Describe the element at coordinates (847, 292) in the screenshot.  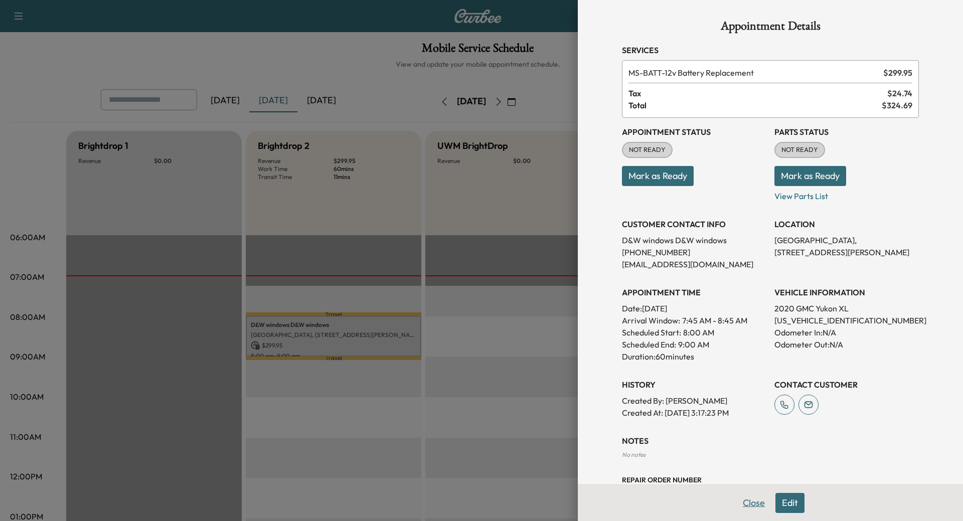
I see `h3: VEHICLE INFORMATION` at that location.